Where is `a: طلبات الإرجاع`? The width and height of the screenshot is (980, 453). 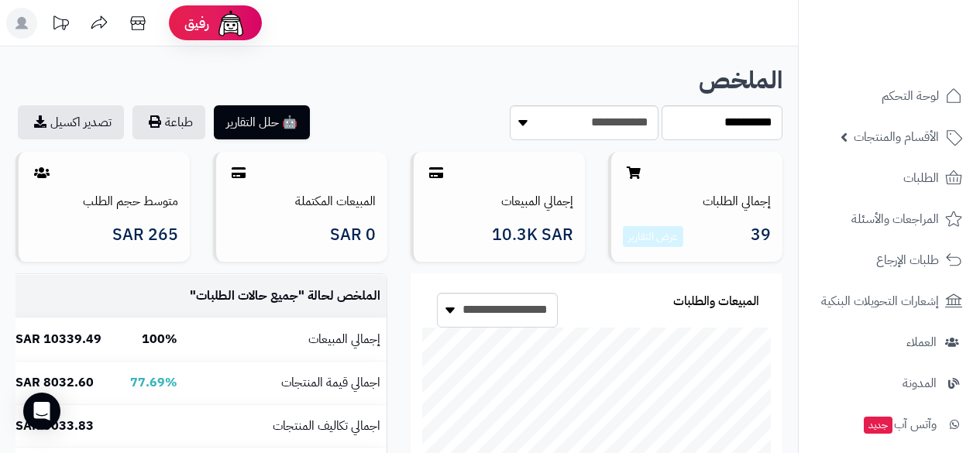 a: طلبات الإرجاع is located at coordinates (890, 260).